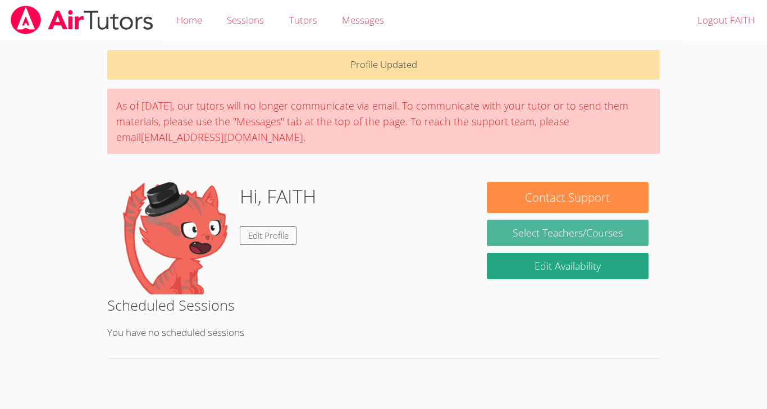  Describe the element at coordinates (384, 333) in the screenshot. I see `p: You have no scheduled sessions` at that location.